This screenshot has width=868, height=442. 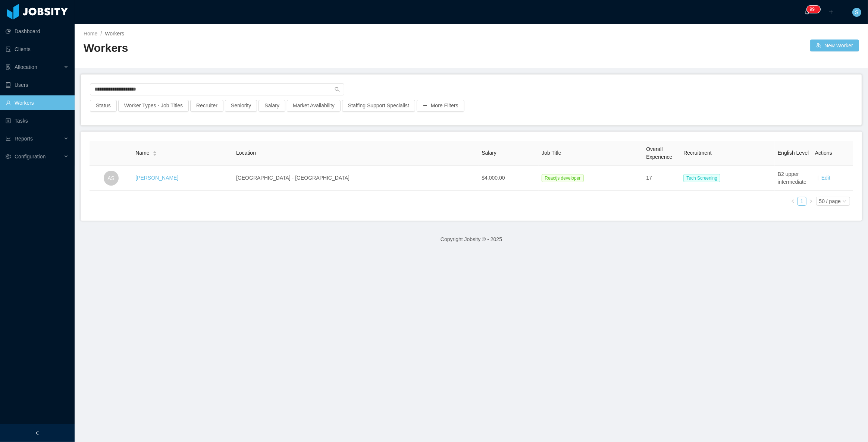 I want to click on li: Previous Page, so click(x=793, y=201).